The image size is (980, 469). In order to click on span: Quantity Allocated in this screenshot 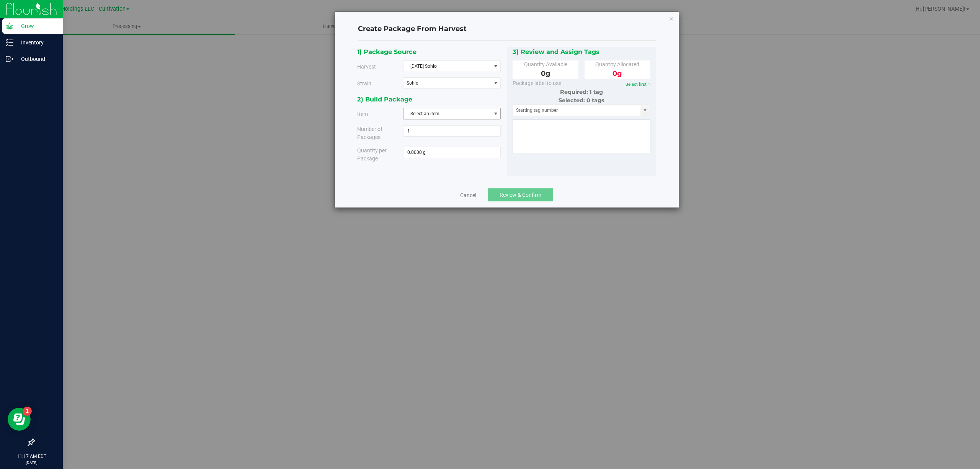, I will do `click(617, 64)`.